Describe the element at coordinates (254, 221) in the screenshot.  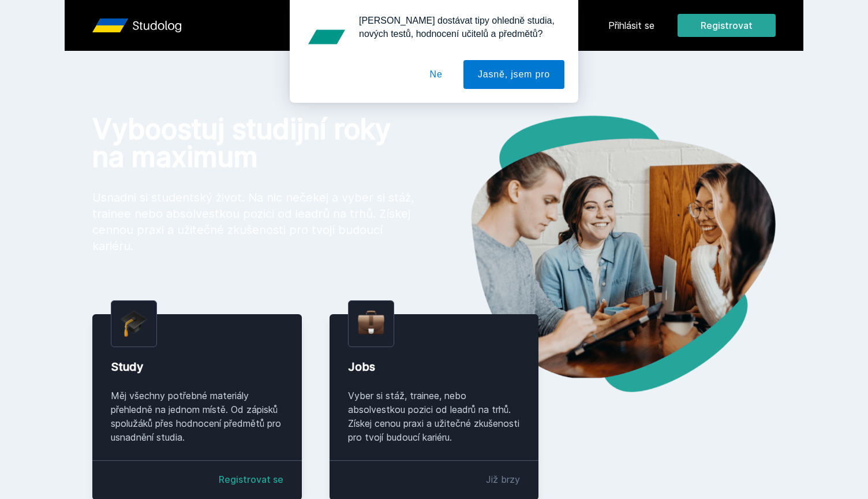
I see `p: Usnadni si studentský život. Na nic nečekej a vyber si stáž, trainee nebo absolvestkou pozici od ...` at that location.